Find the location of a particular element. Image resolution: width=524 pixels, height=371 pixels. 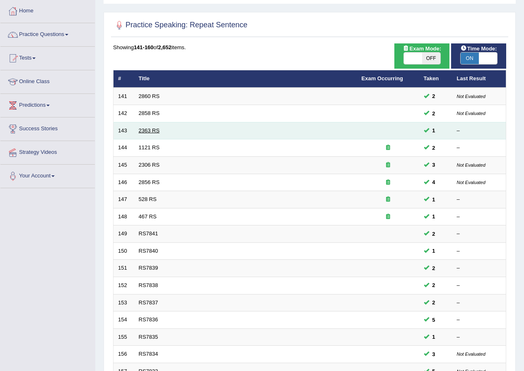

a: RS7836 is located at coordinates (148, 320).